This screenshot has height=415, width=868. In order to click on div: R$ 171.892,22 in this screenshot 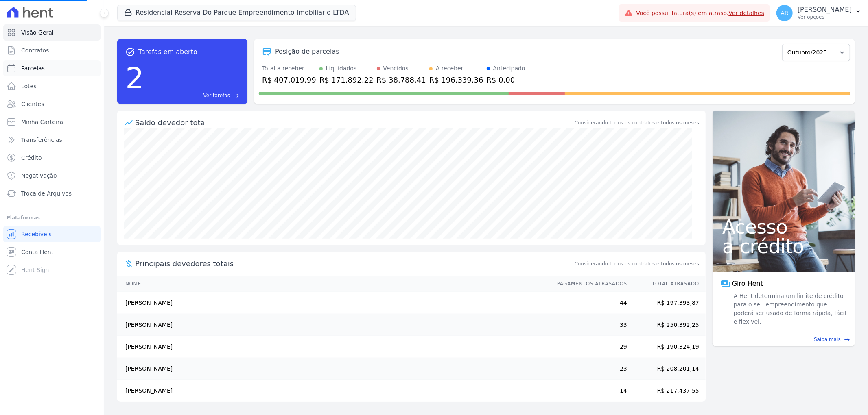, I will do `click(346, 80)`.